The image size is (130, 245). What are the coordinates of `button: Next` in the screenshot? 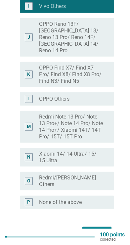 It's located at (97, 233).